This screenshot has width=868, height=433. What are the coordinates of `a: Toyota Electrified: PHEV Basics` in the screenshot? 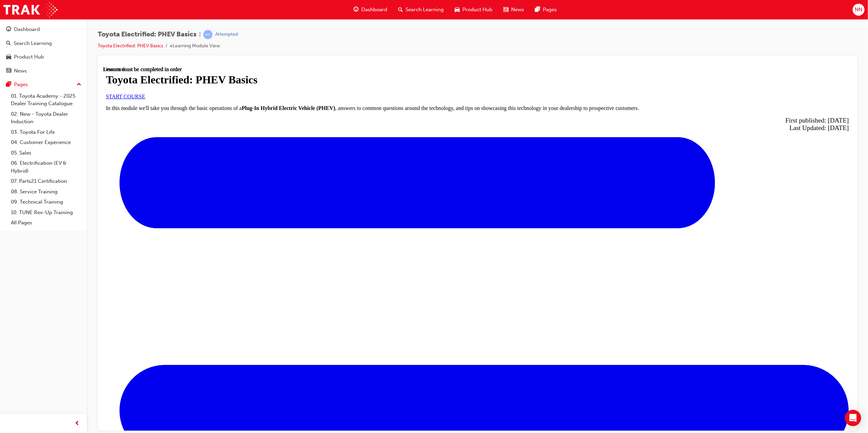 It's located at (130, 46).